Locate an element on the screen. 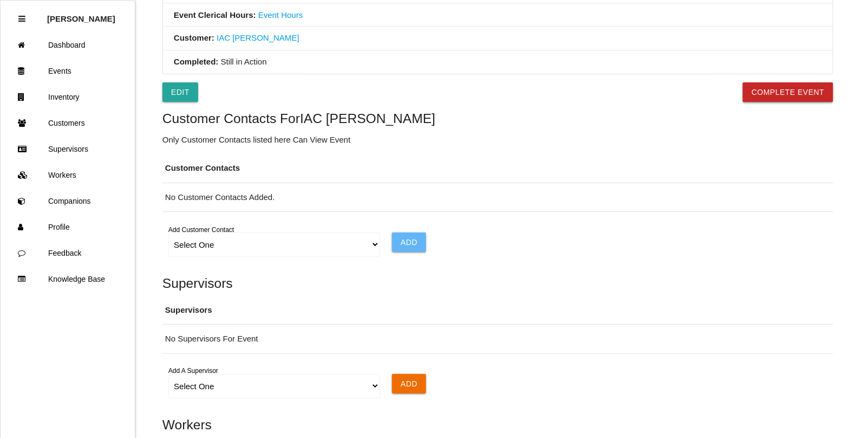 The image size is (868, 438). b: Customer: is located at coordinates (194, 38).